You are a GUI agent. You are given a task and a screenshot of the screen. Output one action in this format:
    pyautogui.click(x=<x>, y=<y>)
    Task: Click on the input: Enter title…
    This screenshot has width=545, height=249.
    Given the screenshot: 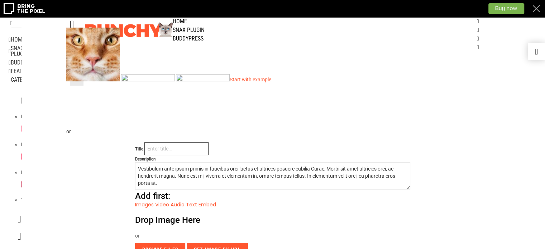 What is the action you would take?
    pyautogui.click(x=176, y=149)
    